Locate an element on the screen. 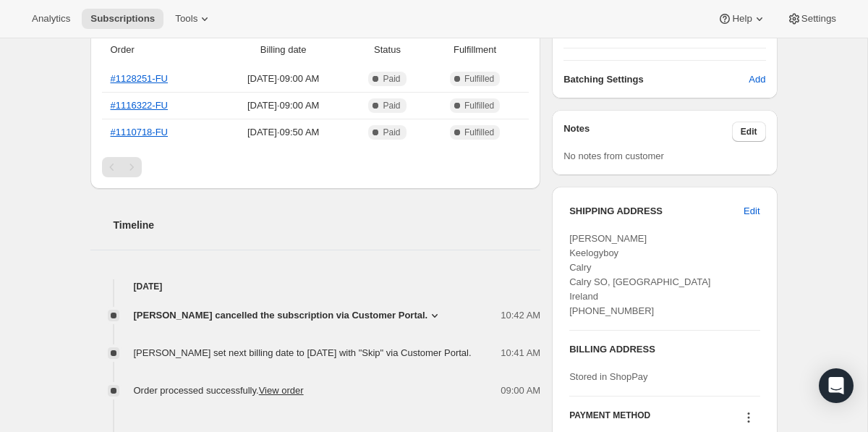 The image size is (868, 432). h3: SHIPPING ADDRESS is located at coordinates (656, 211).